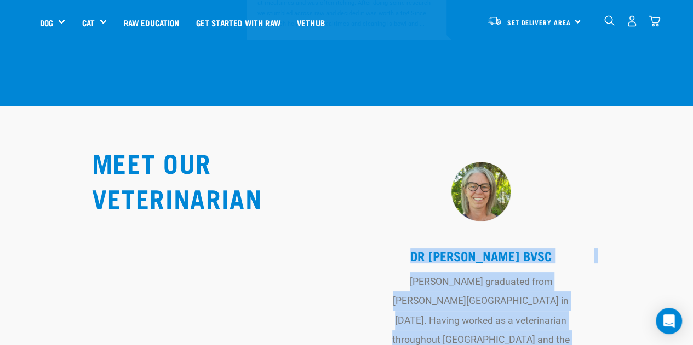 The height and width of the screenshot is (345, 693). I want to click on span: Set Delivery Area, so click(539, 22).